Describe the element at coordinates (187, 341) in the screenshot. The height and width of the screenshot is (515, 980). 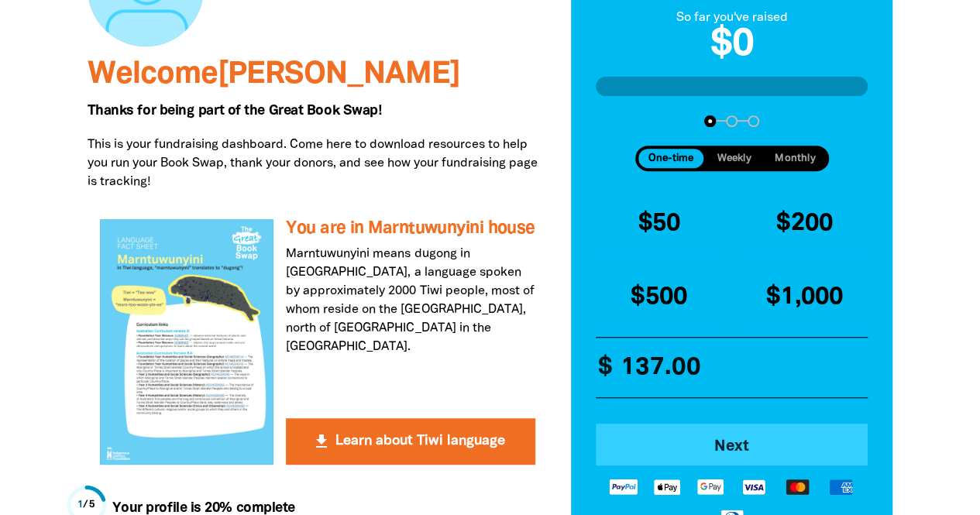
I see `img: You are in Marntuwunyini house` at that location.